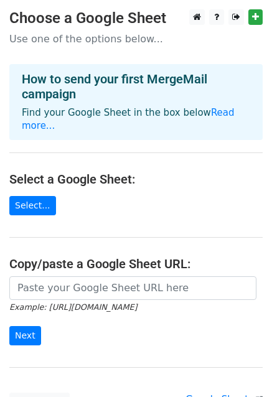  Describe the element at coordinates (25, 336) in the screenshot. I see `input: Next` at that location.